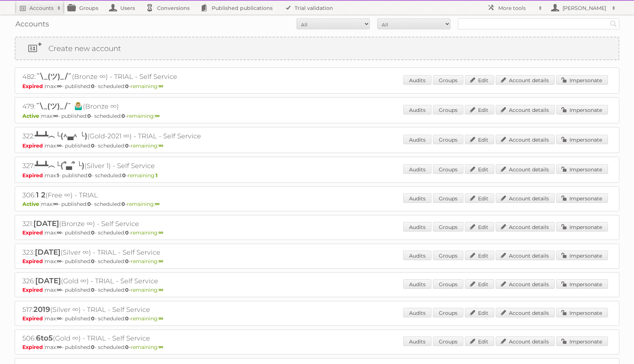  What do you see at coordinates (42, 310) in the screenshot?
I see `span: 2019` at bounding box center [42, 310].